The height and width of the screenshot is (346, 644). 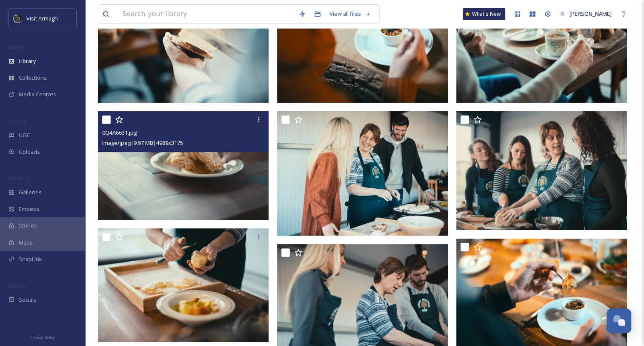 What do you see at coordinates (484, 14) in the screenshot?
I see `a: What's New` at bounding box center [484, 14].